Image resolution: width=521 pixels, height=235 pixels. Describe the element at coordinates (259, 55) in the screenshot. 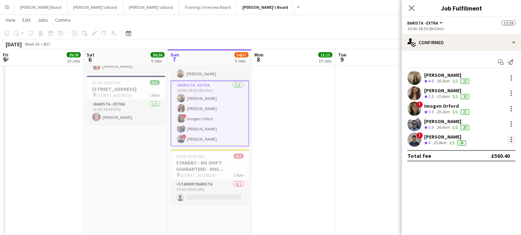

I see `span: Mon` at that location.